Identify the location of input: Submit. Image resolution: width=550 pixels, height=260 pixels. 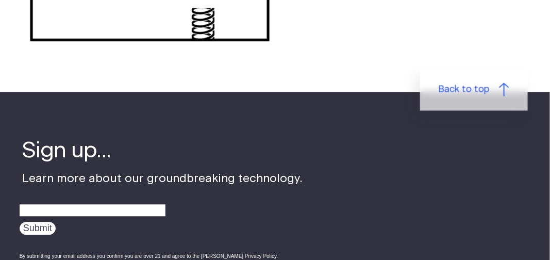
(38, 228).